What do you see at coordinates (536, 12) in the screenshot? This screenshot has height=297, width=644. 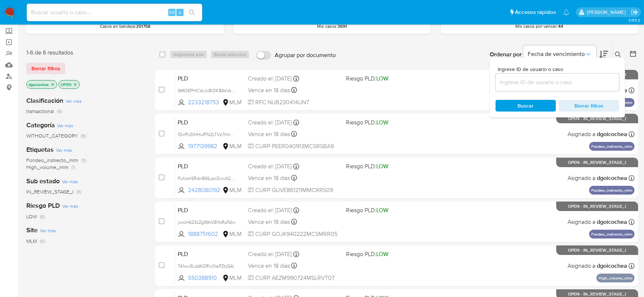 I see `span: Accesos rápidos` at bounding box center [536, 12].